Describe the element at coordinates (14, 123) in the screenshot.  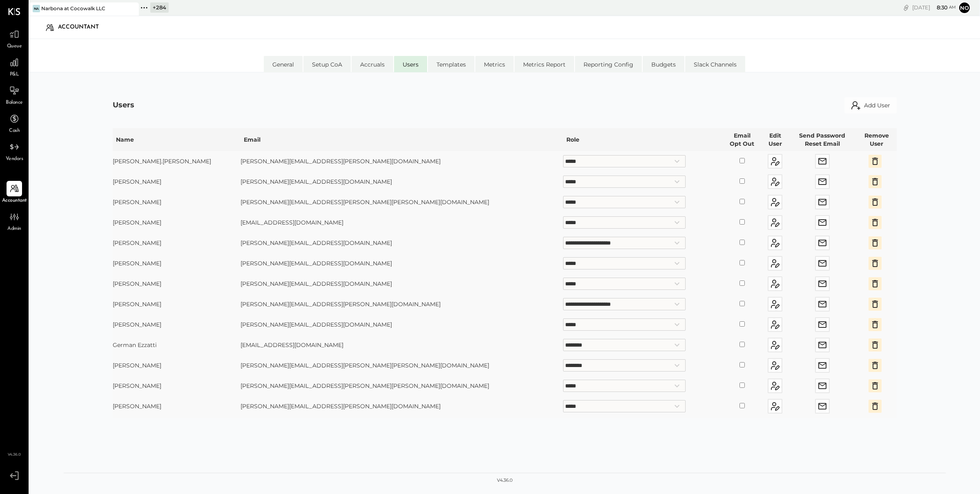
I see `a: Cash` at that location.